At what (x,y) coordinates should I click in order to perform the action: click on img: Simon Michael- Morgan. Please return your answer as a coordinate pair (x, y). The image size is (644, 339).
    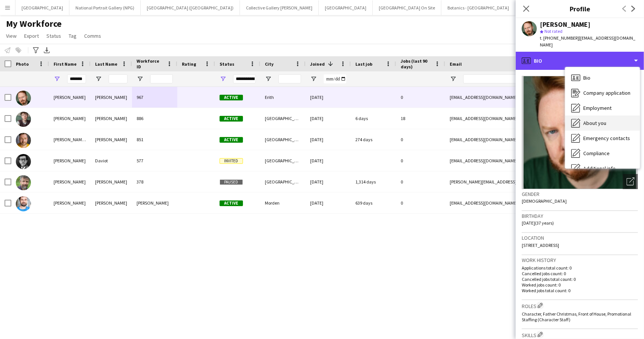
    Looking at the image, I should click on (23, 140).